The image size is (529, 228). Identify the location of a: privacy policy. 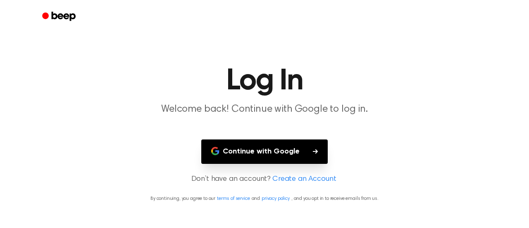
(276, 199).